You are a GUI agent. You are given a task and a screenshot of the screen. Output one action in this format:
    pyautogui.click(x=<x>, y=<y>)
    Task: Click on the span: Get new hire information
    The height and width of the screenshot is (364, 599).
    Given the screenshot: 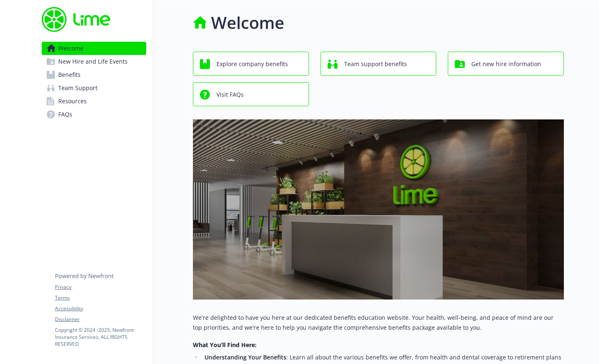 What is the action you would take?
    pyautogui.click(x=506, y=64)
    